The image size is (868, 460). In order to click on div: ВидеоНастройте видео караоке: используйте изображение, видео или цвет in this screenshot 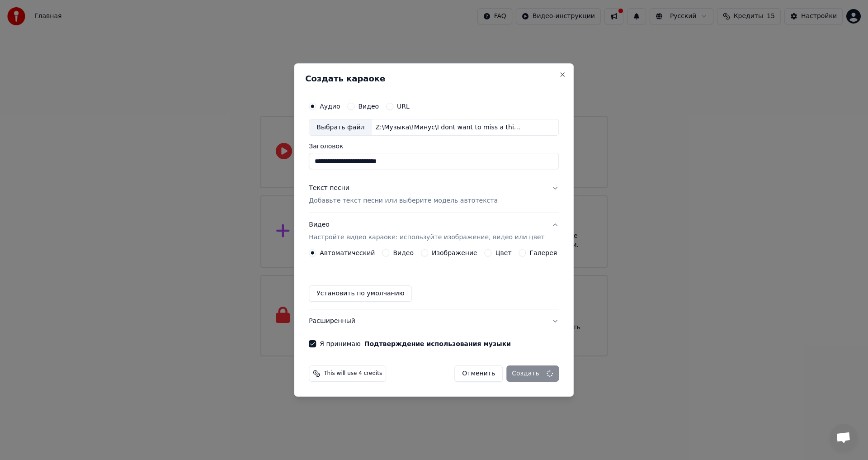, I will do `click(434, 279)`.